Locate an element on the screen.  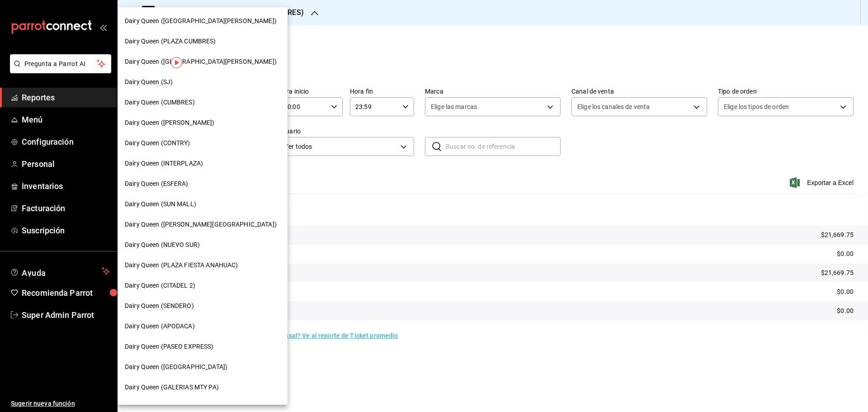
span: Dairy Queen (PLAZA FIESTA ANAHUAC) is located at coordinates (181, 265).